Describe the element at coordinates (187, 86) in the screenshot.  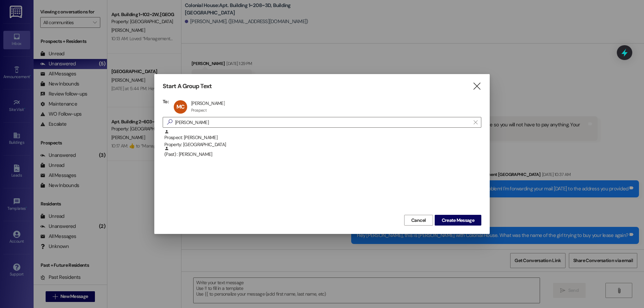
I see `h3: Start A Group Text` at that location.